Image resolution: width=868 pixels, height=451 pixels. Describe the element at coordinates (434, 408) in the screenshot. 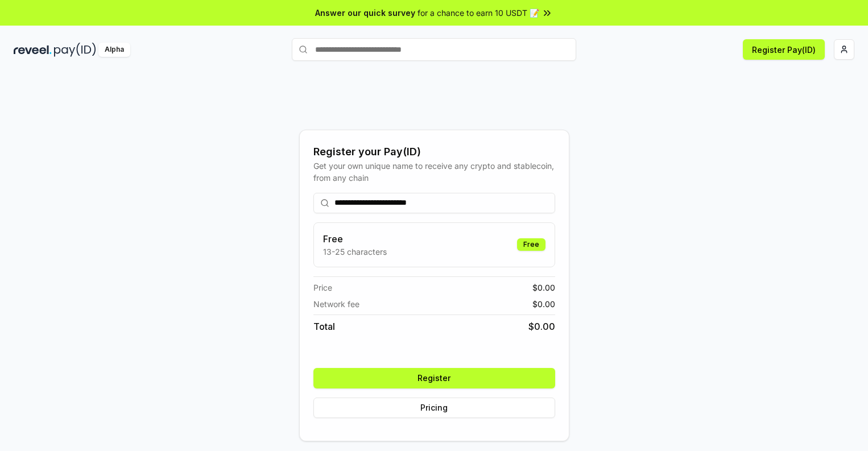

I see `button: Pricing` at that location.